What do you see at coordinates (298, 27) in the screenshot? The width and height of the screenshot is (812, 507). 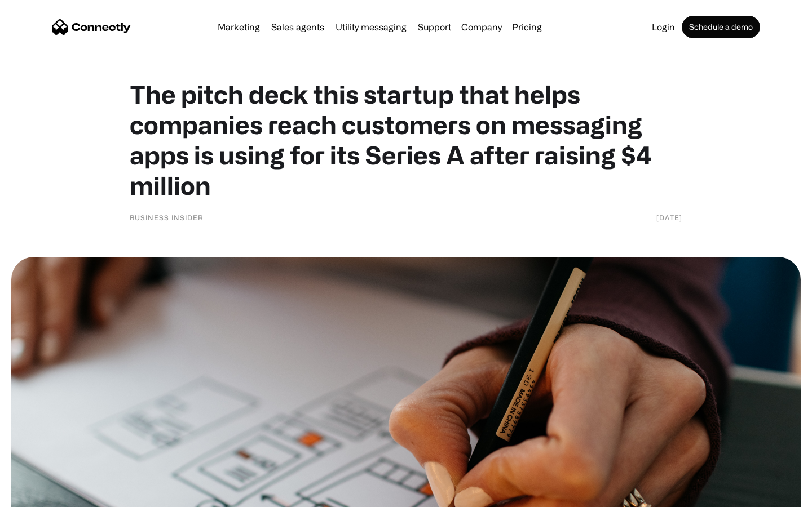 I see `a: Sales agents` at bounding box center [298, 27].